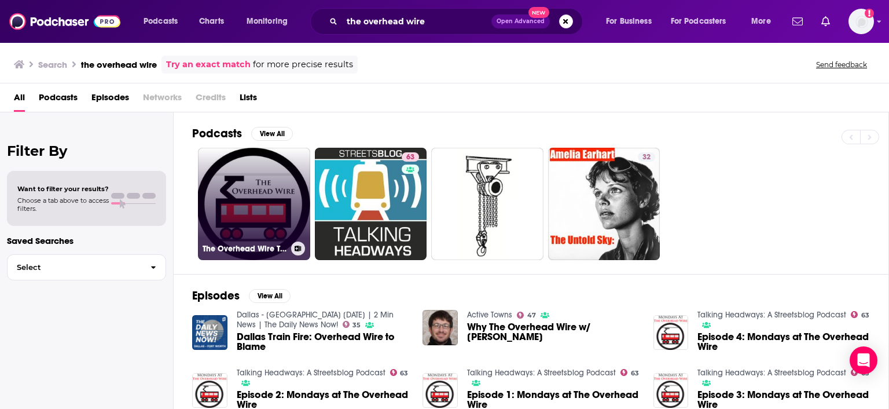 Image resolution: width=889 pixels, height=409 pixels. I want to click on img: Episode 2: Mondays at The Overhead Wire, so click(210, 390).